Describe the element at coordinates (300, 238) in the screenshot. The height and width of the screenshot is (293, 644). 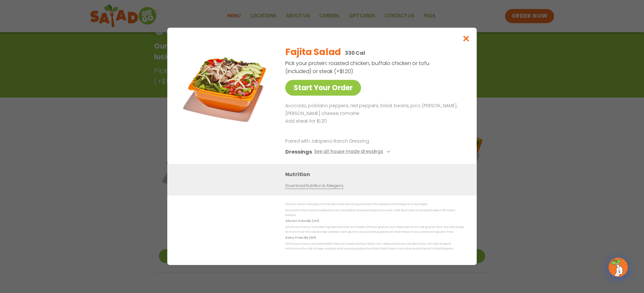
I see `strong: Dairy Friendly (DF)` at that location.